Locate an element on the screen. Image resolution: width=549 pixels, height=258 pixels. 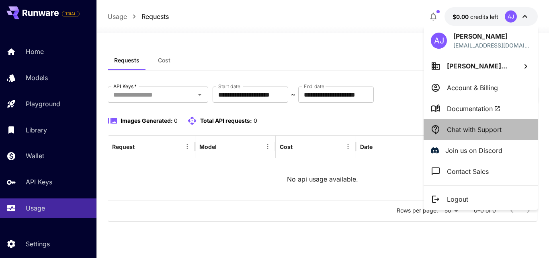
p: Chat with Support is located at coordinates (474, 129).